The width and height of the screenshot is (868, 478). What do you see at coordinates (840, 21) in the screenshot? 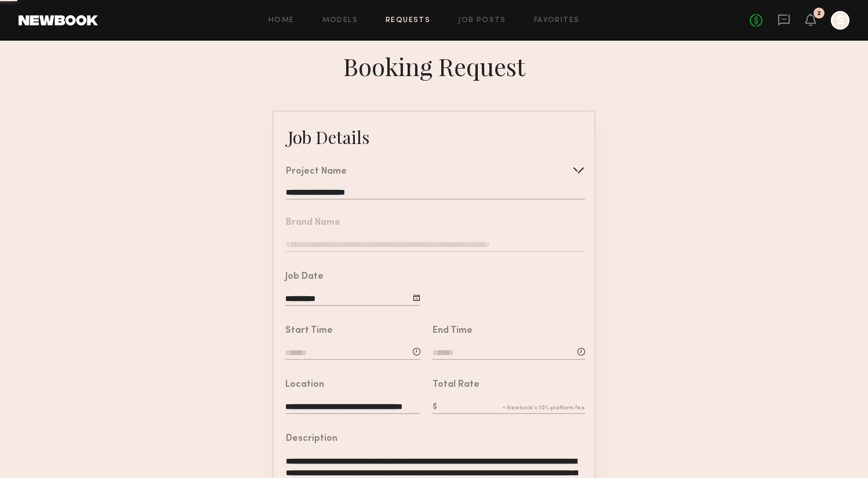
I see `a: S` at bounding box center [840, 21].